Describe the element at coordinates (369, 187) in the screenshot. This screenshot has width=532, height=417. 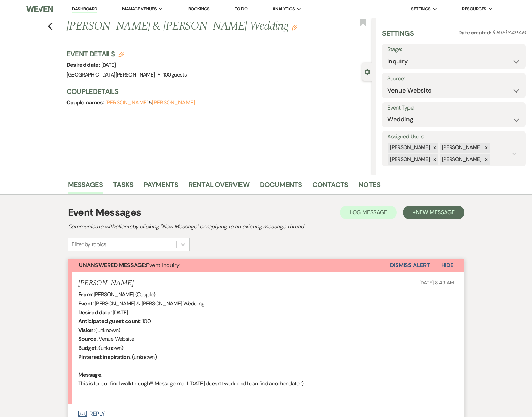
I see `a: Notes` at that location.